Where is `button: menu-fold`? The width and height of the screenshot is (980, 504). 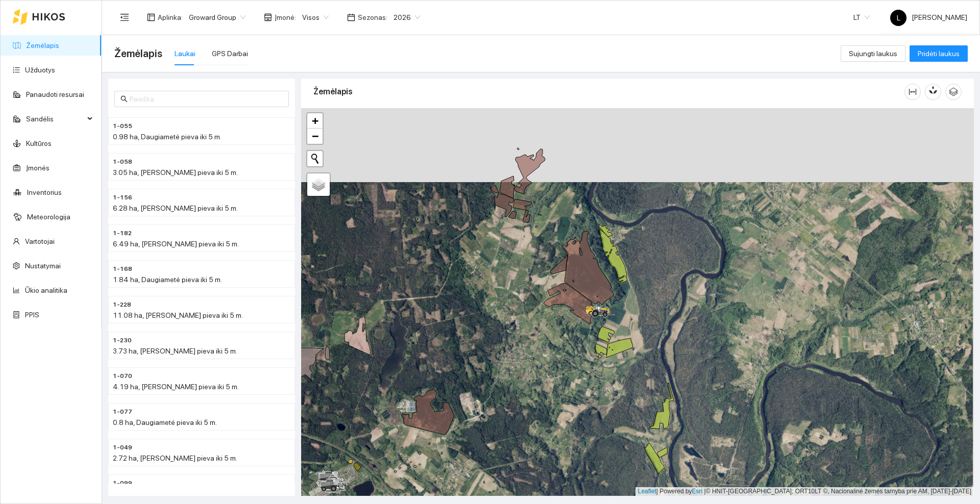 button: menu-fold is located at coordinates (125, 18).